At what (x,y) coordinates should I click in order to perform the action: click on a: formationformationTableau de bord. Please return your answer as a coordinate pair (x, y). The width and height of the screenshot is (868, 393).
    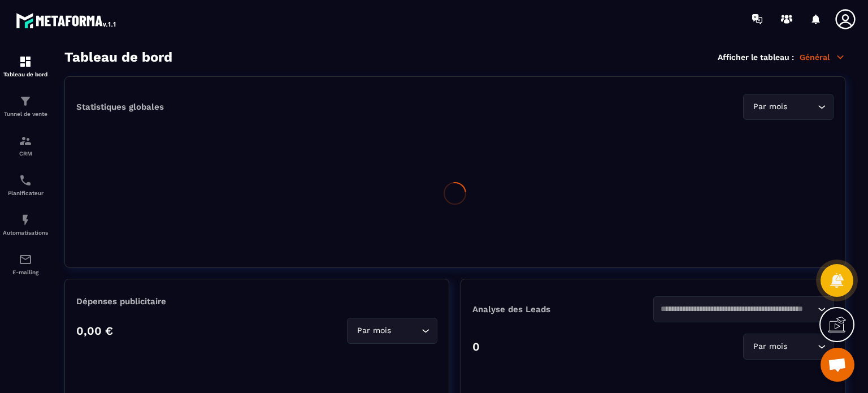
    Looking at the image, I should click on (26, 66).